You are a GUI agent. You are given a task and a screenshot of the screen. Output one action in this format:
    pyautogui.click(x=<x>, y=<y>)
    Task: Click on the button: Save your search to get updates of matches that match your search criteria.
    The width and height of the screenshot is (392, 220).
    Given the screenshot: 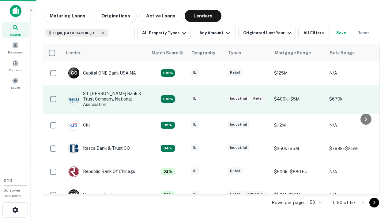 What is the action you would take?
    pyautogui.click(x=341, y=33)
    